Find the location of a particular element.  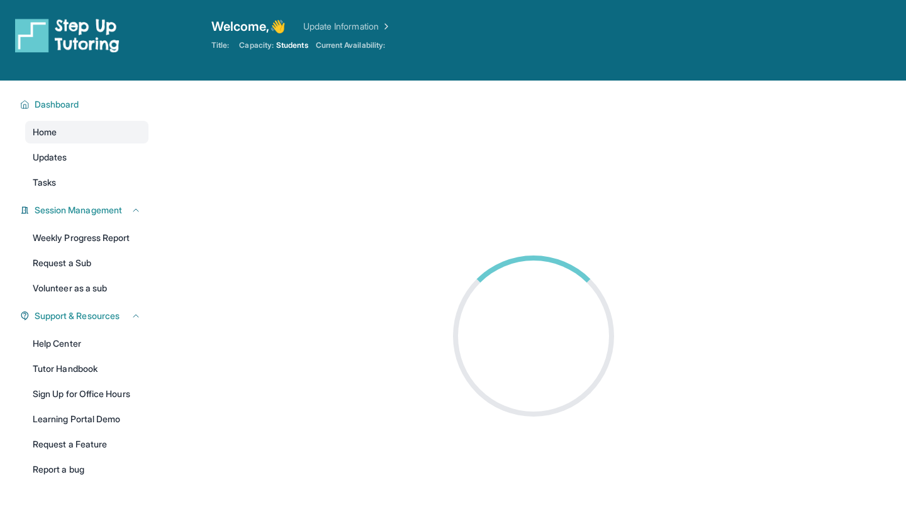

a: Sign Up for Office Hours is located at coordinates (87, 394).